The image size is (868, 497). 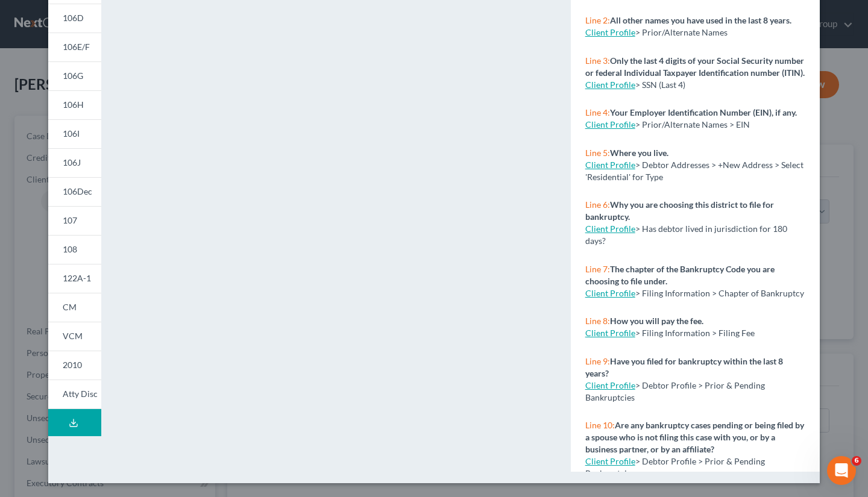 I want to click on a: 106G, so click(x=75, y=76).